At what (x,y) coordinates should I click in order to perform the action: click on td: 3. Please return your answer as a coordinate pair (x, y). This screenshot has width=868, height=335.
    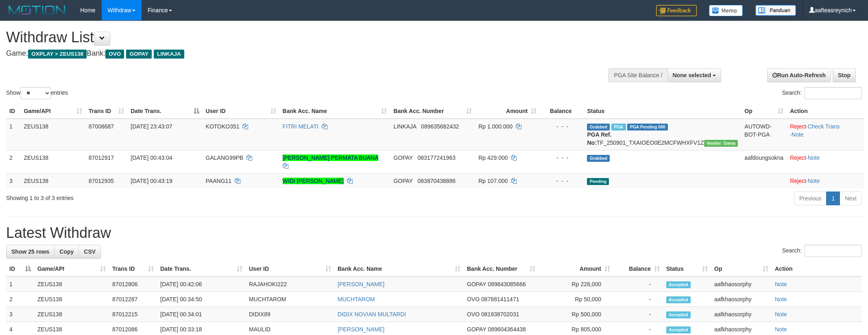
    Looking at the image, I should click on (20, 314).